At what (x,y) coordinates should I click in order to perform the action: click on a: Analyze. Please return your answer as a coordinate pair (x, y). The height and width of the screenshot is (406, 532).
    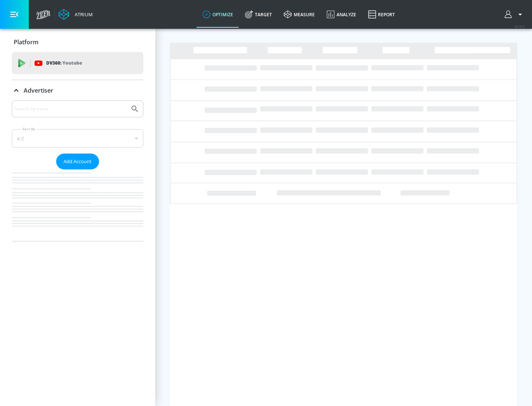
    Looking at the image, I should click on (342, 14).